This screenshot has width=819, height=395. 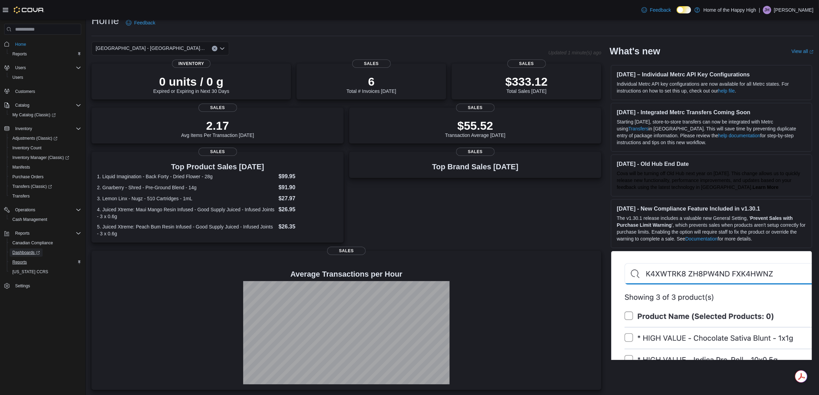 What do you see at coordinates (27, 148) in the screenshot?
I see `span: Inventory Count` at bounding box center [27, 148].